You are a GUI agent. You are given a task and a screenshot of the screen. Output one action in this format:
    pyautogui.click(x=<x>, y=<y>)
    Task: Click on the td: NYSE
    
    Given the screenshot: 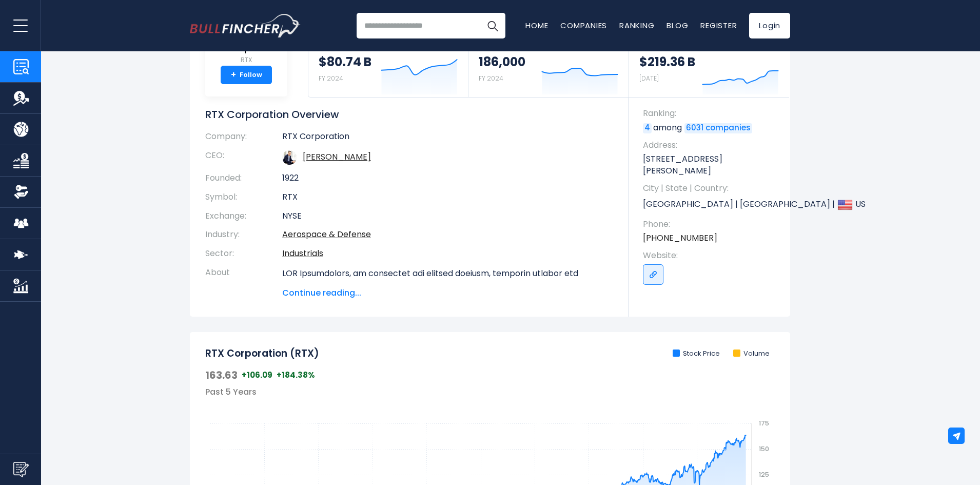 What is the action you would take?
    pyautogui.click(x=448, y=216)
    